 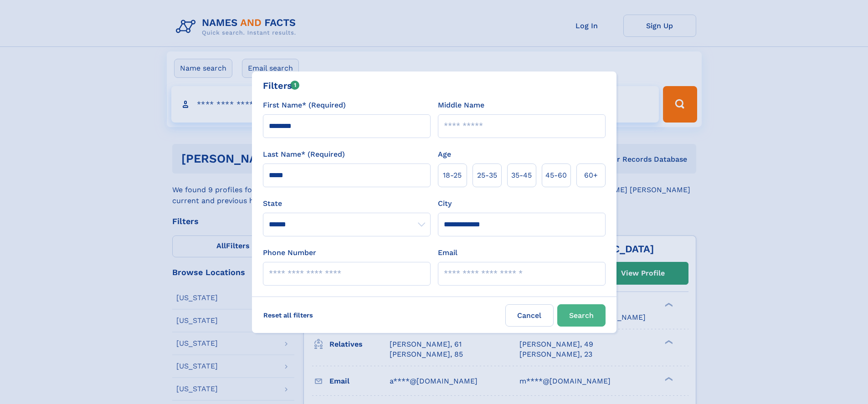 I want to click on label: Email, so click(x=448, y=253).